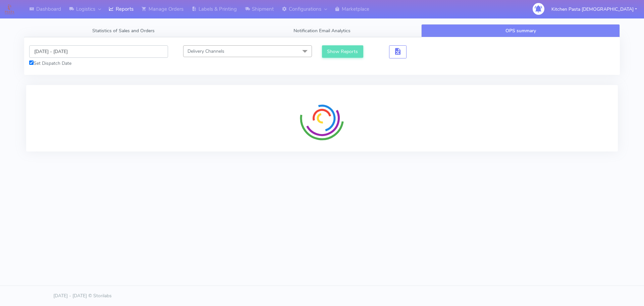 The image size is (644, 306). Describe the element at coordinates (99, 51) in the screenshot. I see `input: Pick the Daterange` at that location.